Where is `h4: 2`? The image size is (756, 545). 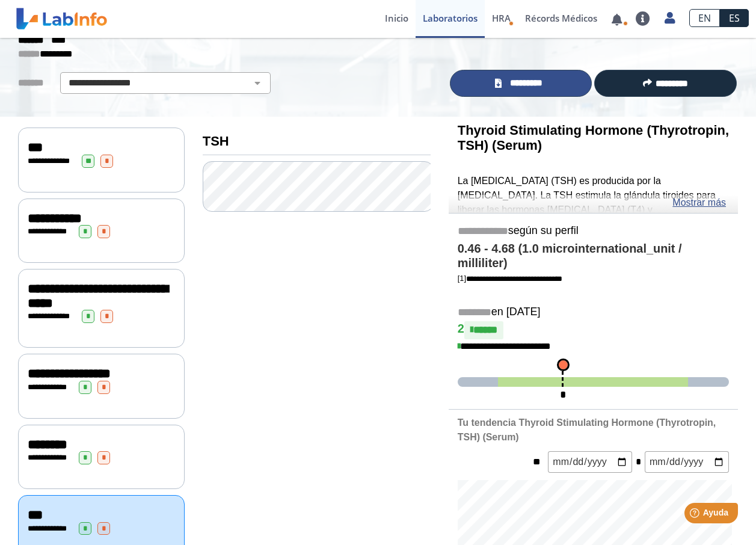 h4: 2 is located at coordinates (593, 331).